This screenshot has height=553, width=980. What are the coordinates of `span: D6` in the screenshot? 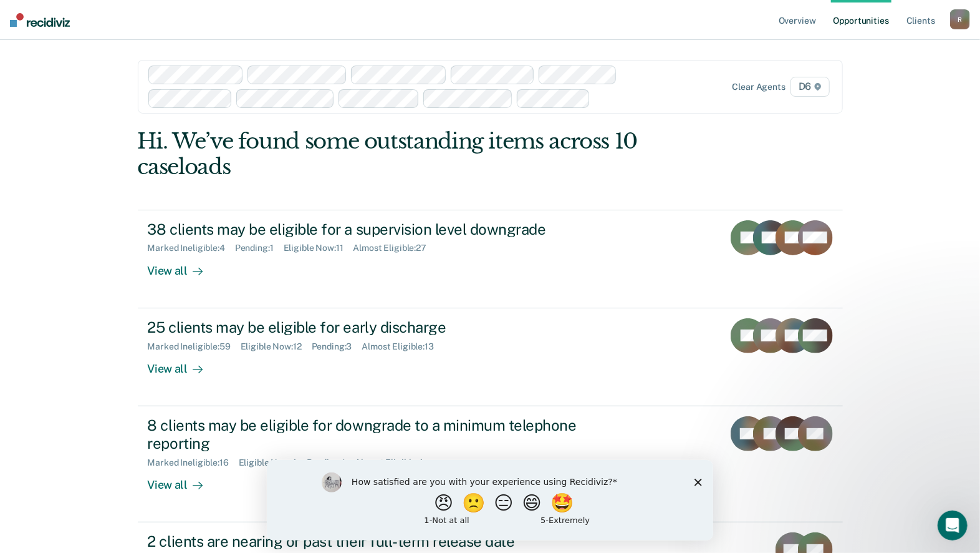 It's located at (810, 87).